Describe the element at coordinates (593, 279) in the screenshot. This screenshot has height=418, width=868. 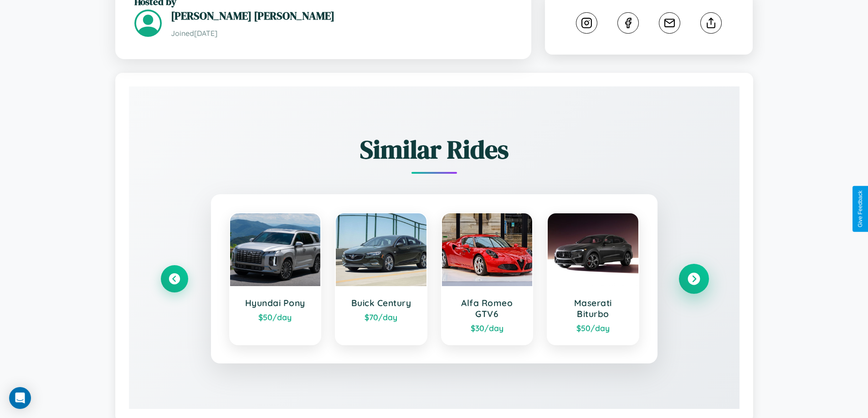
I see `a: Maserati Biturbo$50/day` at that location.